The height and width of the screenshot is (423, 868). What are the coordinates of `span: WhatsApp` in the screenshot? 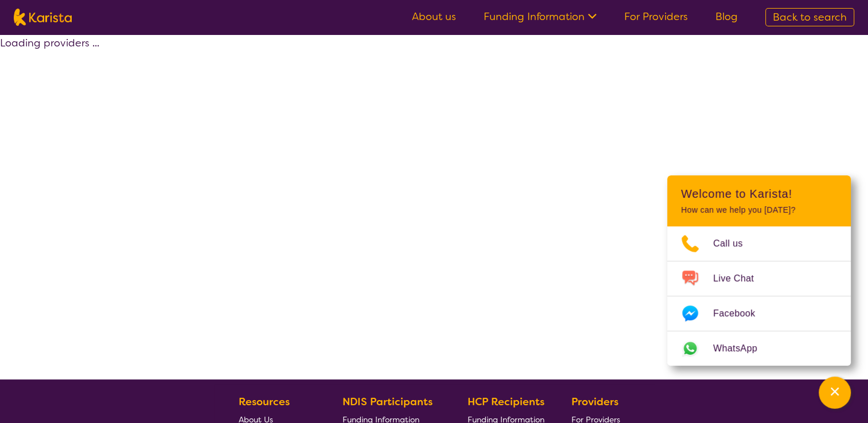 It's located at (742, 349).